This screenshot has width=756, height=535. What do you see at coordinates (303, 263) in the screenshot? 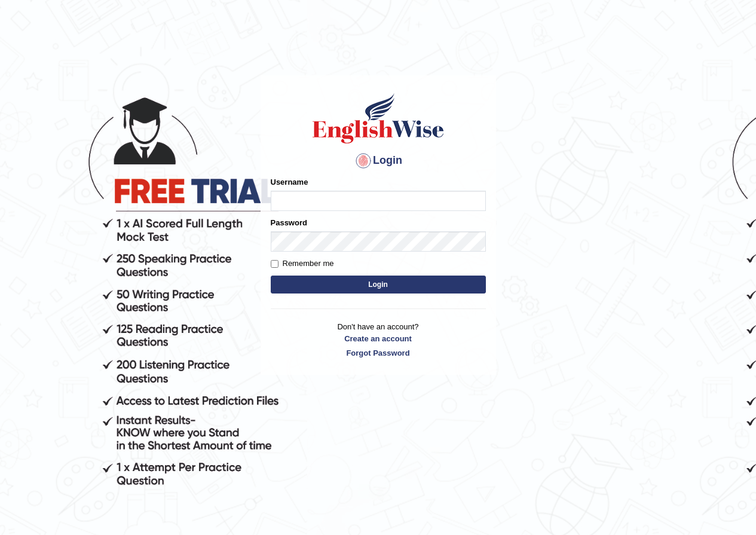
I see `label: Remember me` at bounding box center [303, 263].